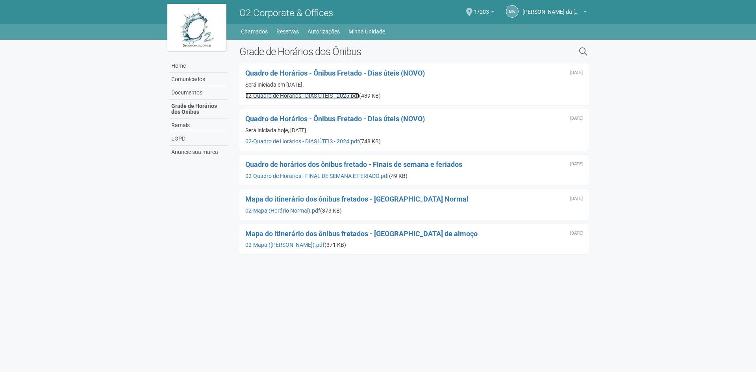 Image resolution: width=756 pixels, height=372 pixels. Describe the element at coordinates (414, 176) in the screenshot. I see `div: (49 KB)` at that location.